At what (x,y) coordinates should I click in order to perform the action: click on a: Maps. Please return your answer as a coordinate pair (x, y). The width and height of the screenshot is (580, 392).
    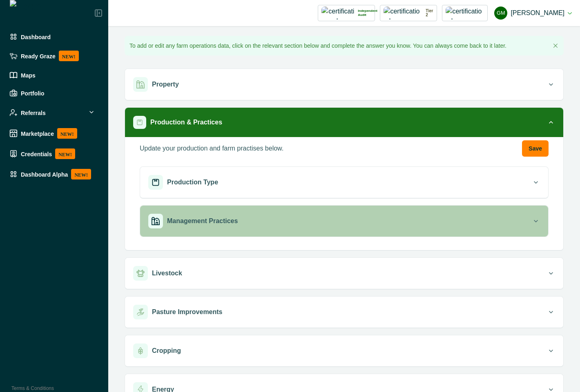
    Looking at the image, I should click on (54, 75).